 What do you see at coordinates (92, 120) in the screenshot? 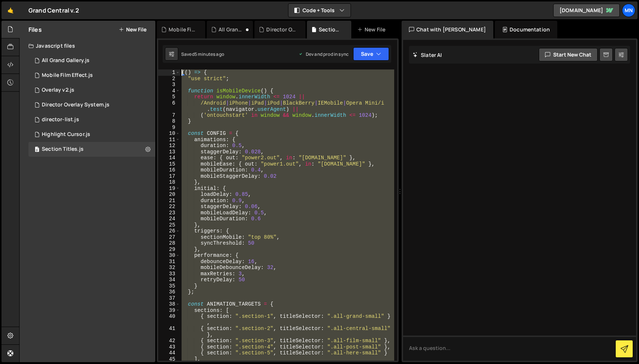
I see `div: 15298/40379.js` at bounding box center [92, 120].